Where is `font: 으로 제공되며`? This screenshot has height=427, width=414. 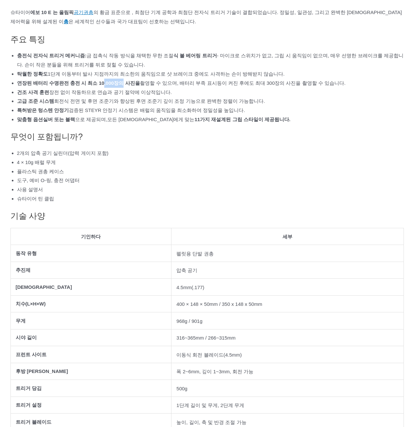
font: 으로 제공되며 is located at coordinates (90, 119).